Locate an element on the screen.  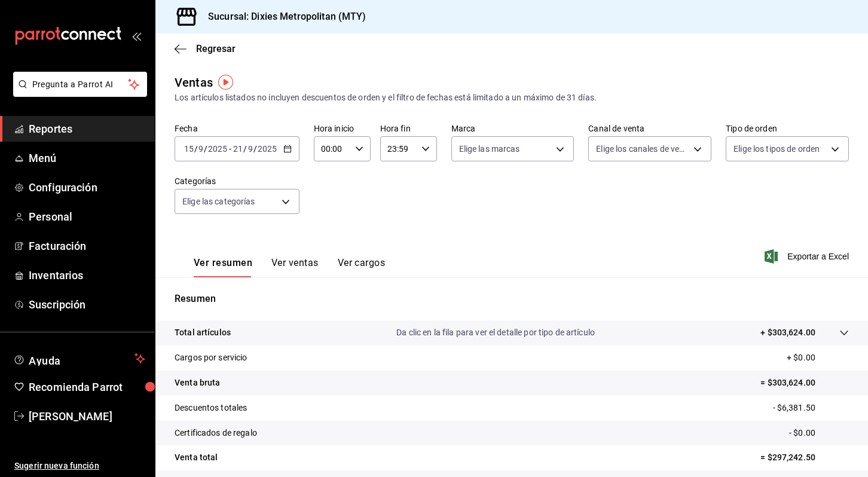
p: Certificados de regalo is located at coordinates (216, 432).